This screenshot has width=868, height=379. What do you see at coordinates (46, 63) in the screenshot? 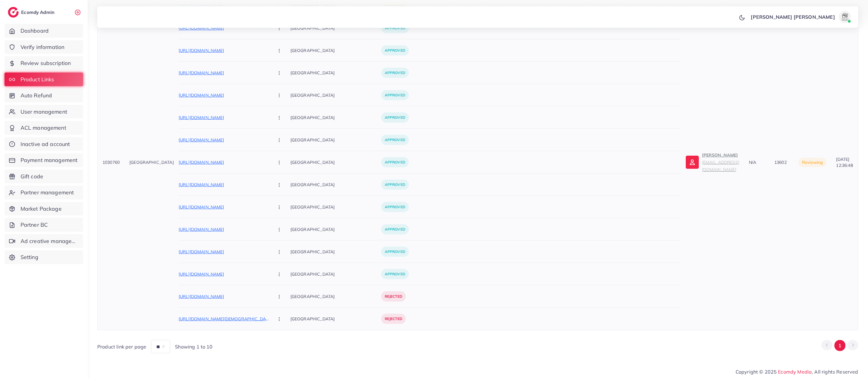
I see `span: Review subscription` at bounding box center [46, 63].